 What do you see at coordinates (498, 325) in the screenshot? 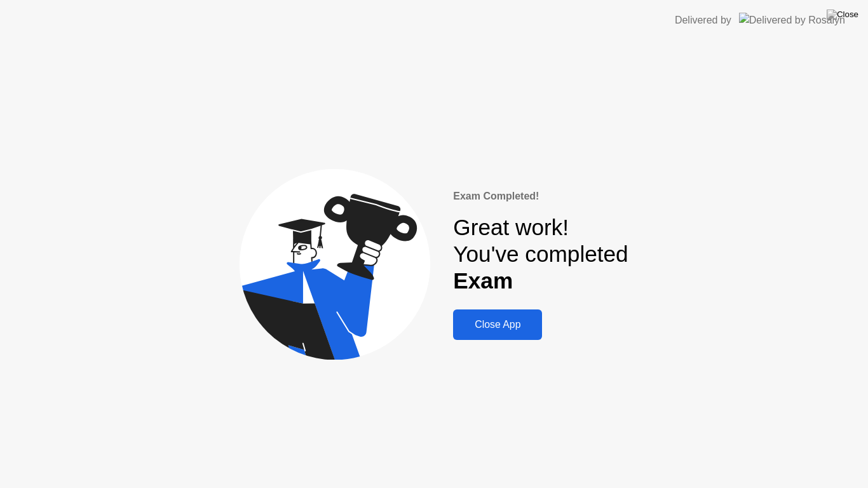
I see `button: Close App` at bounding box center [498, 325].